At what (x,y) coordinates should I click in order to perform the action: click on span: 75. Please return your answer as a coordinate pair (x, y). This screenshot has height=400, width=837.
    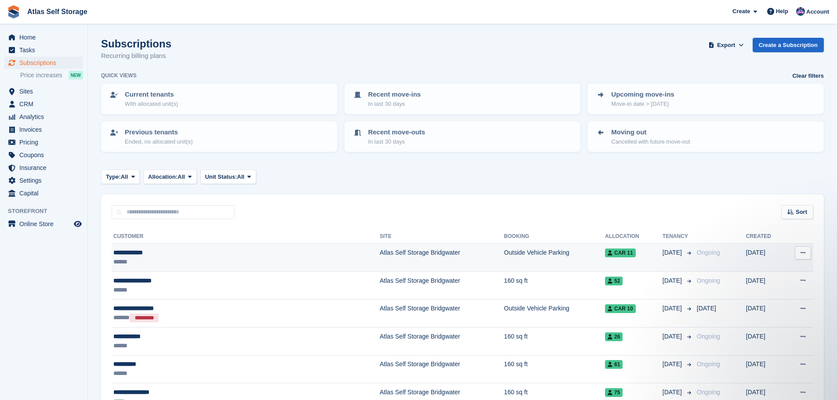
    Looking at the image, I should click on (614, 393).